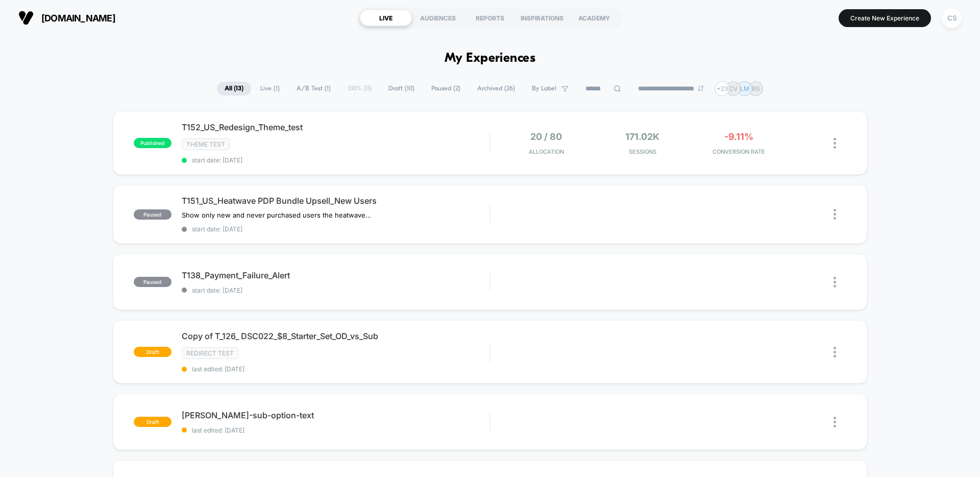 The image size is (980, 477). I want to click on span: T138_Payment_Failure_Alert, so click(336, 275).